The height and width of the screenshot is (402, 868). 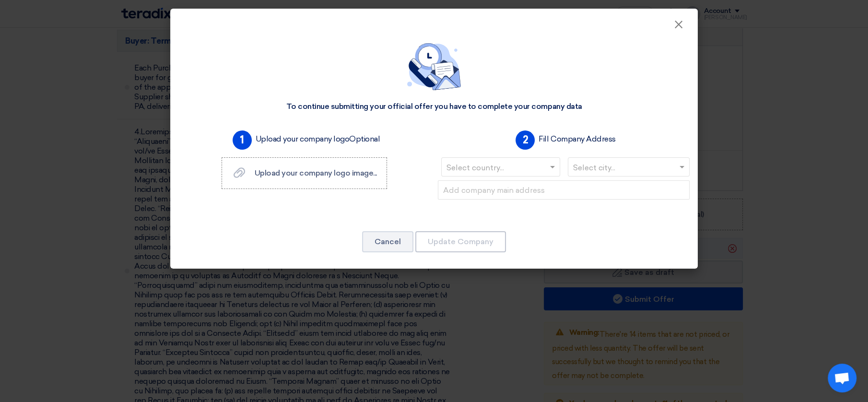 I want to click on img: empty_state_contact.svg, so click(x=434, y=67).